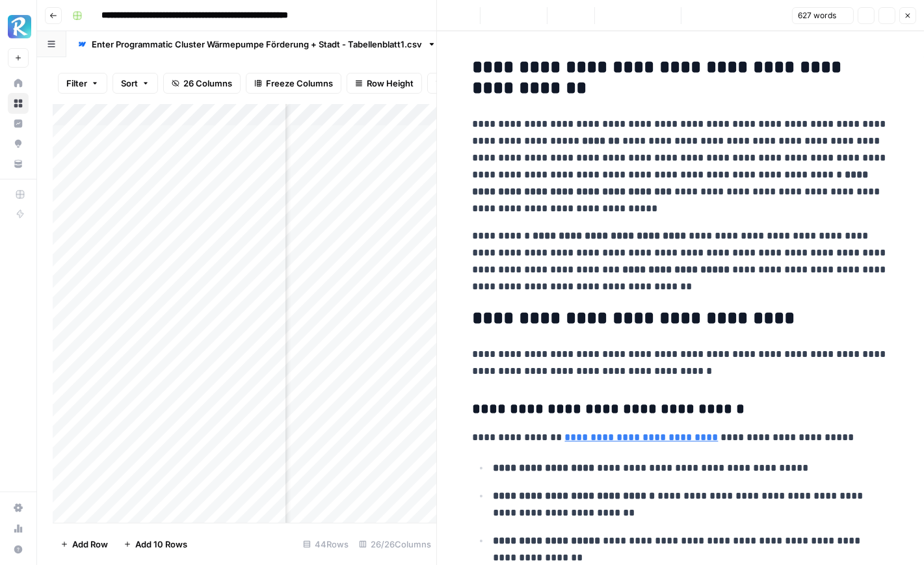 Image resolution: width=924 pixels, height=565 pixels. I want to click on span: Filter, so click(77, 83).